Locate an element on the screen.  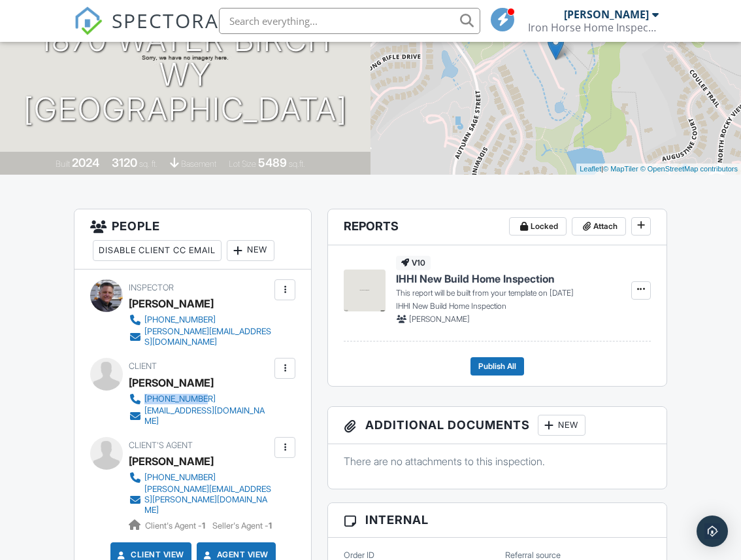
span: sq.ft. is located at coordinates (296, 164).